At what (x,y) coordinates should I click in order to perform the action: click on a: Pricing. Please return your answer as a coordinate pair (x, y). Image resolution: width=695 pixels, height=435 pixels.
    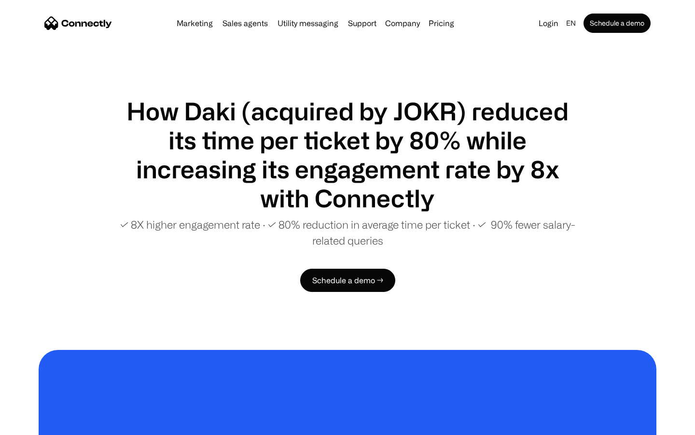
    Looking at the image, I should click on (441, 23).